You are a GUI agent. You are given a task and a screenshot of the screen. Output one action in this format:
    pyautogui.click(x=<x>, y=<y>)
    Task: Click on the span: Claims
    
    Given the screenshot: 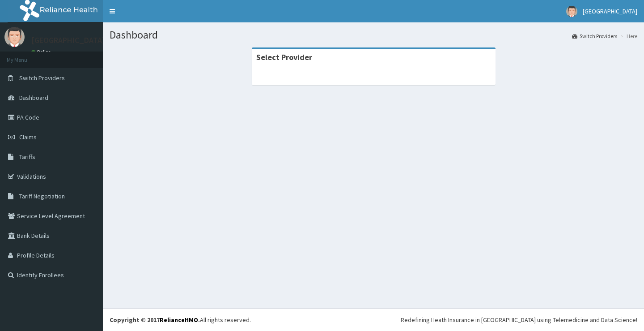 What is the action you would take?
    pyautogui.click(x=28, y=137)
    